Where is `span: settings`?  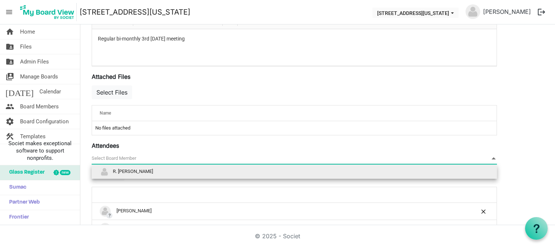 span: settings is located at coordinates (10, 122).